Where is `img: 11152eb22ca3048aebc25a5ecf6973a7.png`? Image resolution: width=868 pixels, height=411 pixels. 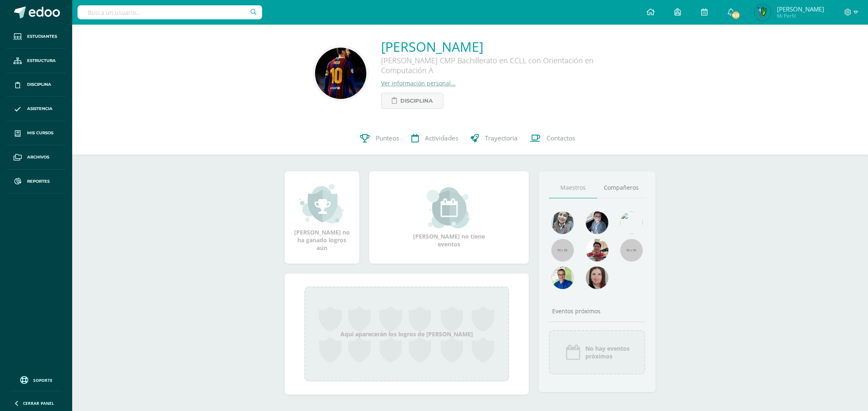 img: 11152eb22ca3048aebc25a5ecf6973a7.png is located at coordinates (597, 250).